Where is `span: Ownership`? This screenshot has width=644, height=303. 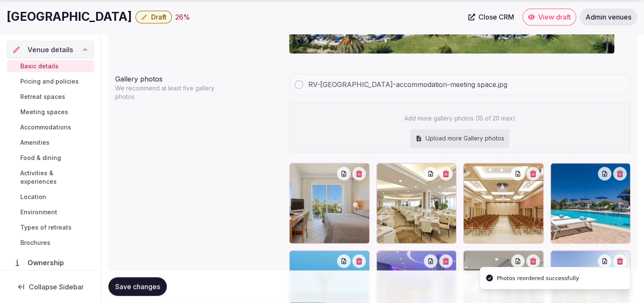 span: Ownership is located at coordinates (48, 262).